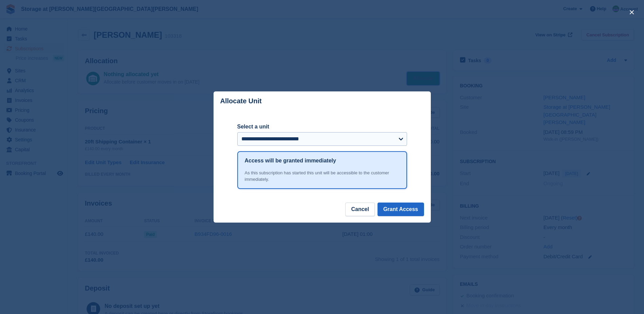 Image resolution: width=644 pixels, height=314 pixels. What do you see at coordinates (632, 12) in the screenshot?
I see `button: close` at bounding box center [632, 12].